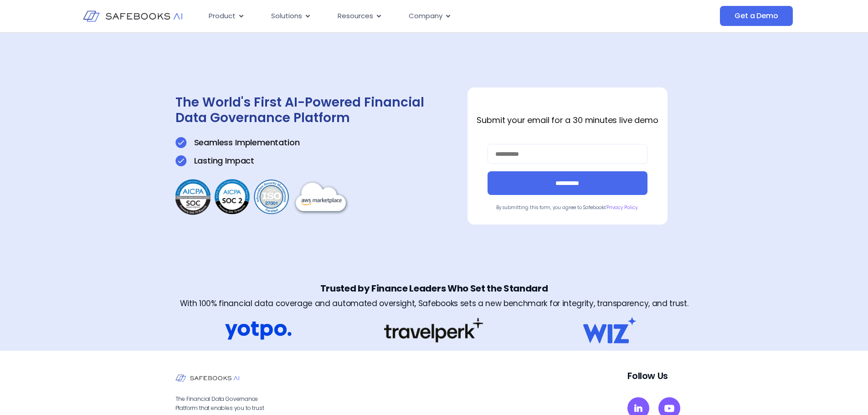  I want to click on a: Get a Demo, so click(756, 16).